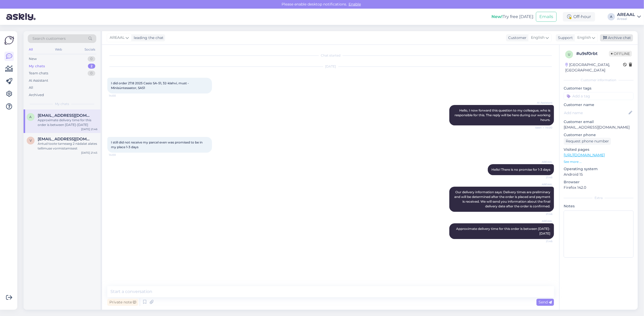 The image size is (644, 316). Describe the element at coordinates (30, 117) in the screenshot. I see `span: a` at that location.